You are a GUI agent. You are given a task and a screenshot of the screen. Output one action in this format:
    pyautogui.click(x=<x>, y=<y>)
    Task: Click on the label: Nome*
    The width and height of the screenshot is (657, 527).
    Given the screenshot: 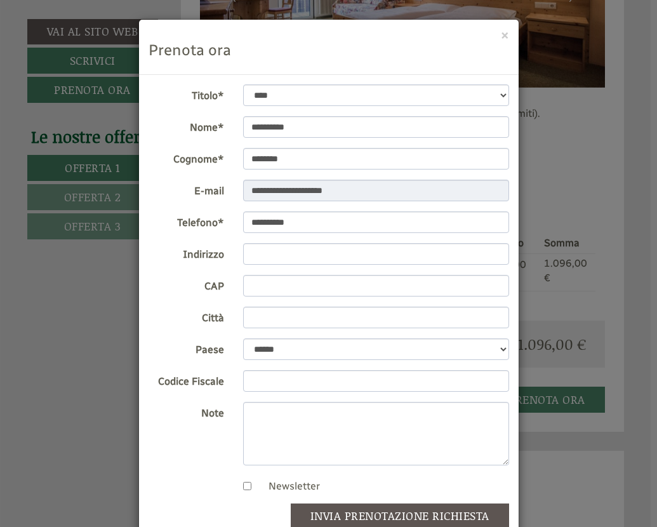 What is the action you would take?
    pyautogui.click(x=187, y=126)
    